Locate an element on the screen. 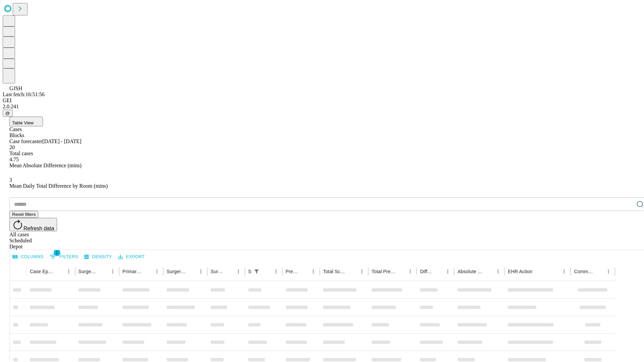 Image resolution: width=644 pixels, height=362 pixels. span: Mean Absolute Difference (mins) is located at coordinates (45, 165).